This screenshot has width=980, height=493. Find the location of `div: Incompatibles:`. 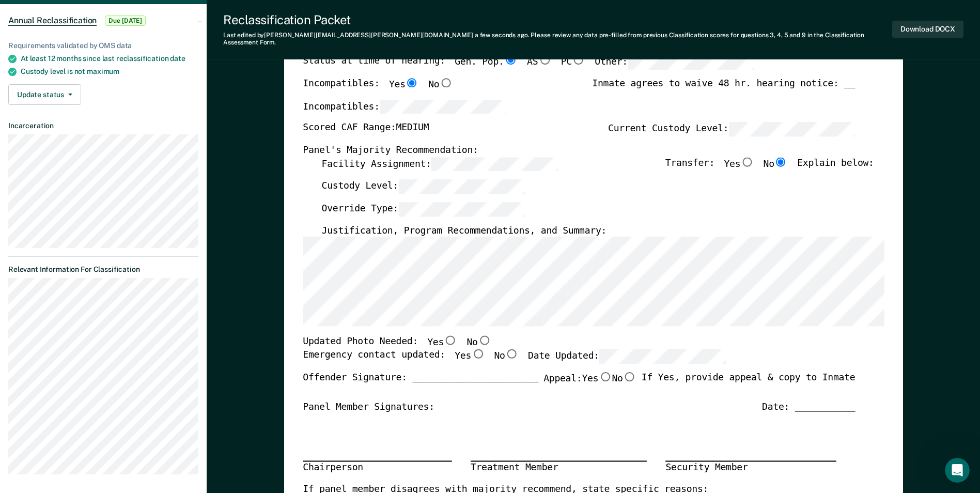

div: Incompatibles: is located at coordinates (378, 88).